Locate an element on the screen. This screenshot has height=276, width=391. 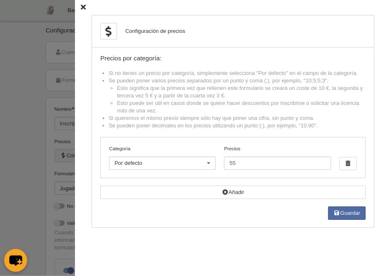
li: Esto significa que la primera vez que rellenen este formulario se creará un coste de 10 €, la seg... is located at coordinates (241, 92).